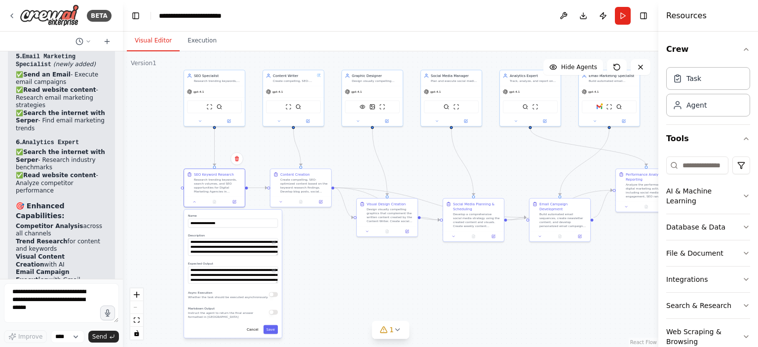 This screenshot has height=347, width=758. I want to click on div: Develop a comprehensive social media strategy using the created content and visuals. Create weekl..., so click(477, 220).